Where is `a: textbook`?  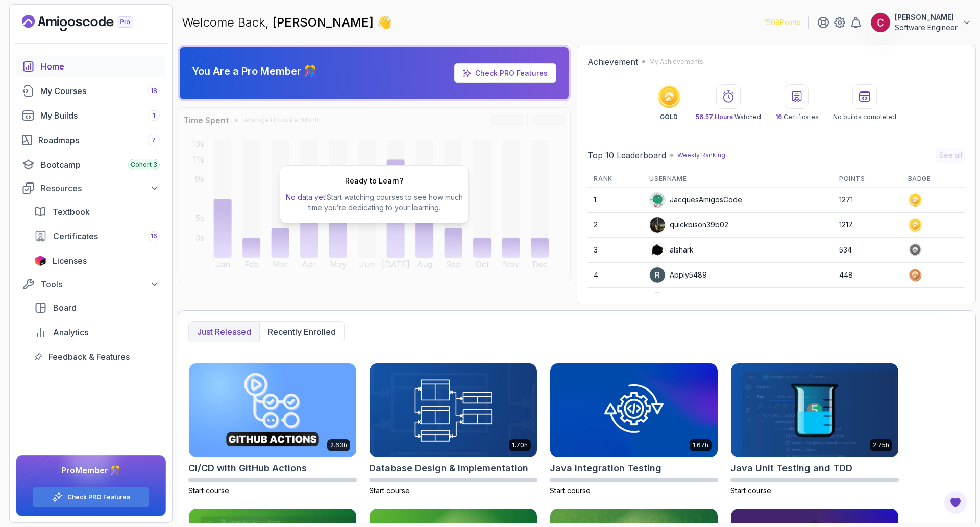
a: textbook is located at coordinates (97, 211).